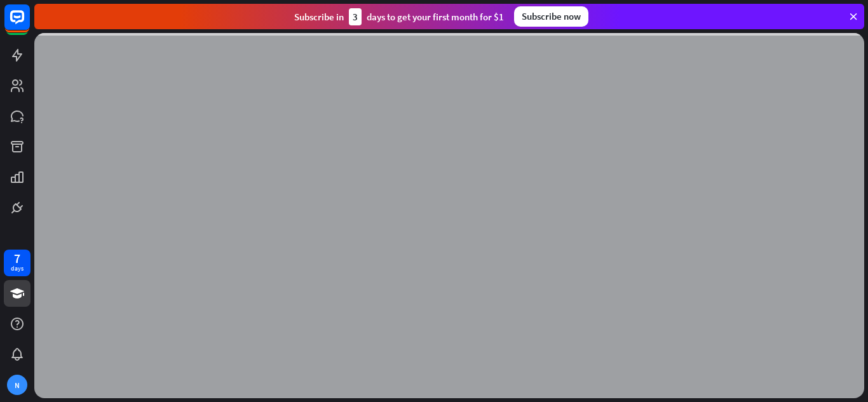  I want to click on div: days, so click(17, 268).